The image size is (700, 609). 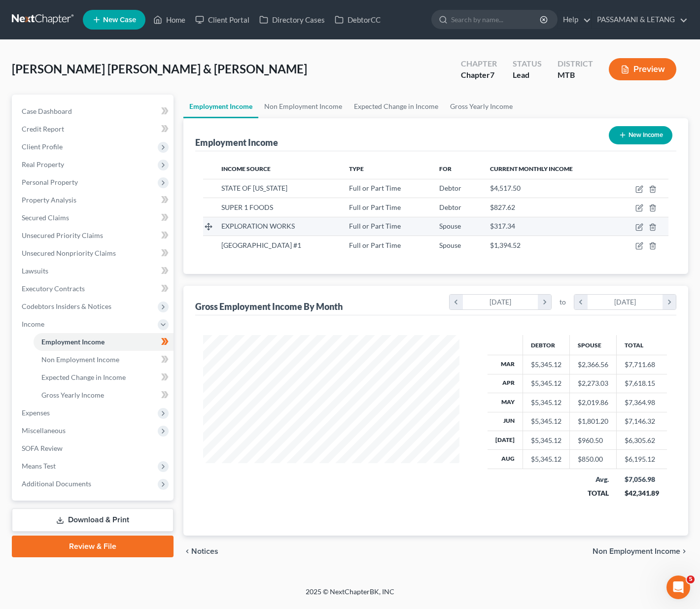 I want to click on span: Secured Claims, so click(x=45, y=217).